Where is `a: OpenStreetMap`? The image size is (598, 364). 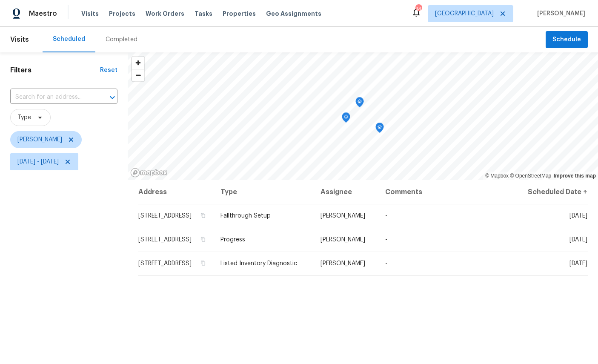
a: OpenStreetMap is located at coordinates (531, 176).